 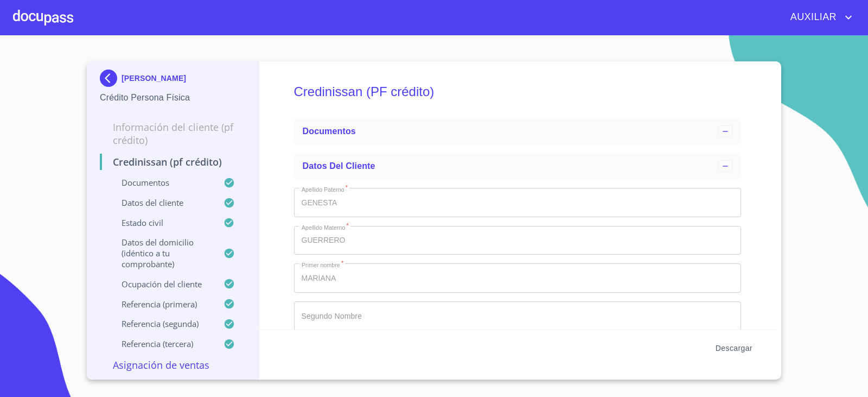 What do you see at coordinates (734, 348) in the screenshot?
I see `button: Descargar` at bounding box center [734, 348].